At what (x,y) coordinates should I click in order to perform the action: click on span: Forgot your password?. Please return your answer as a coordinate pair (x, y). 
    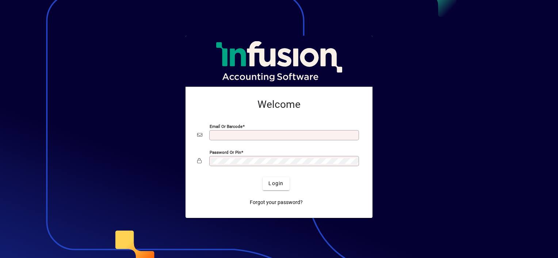
    Looking at the image, I should click on (276, 203).